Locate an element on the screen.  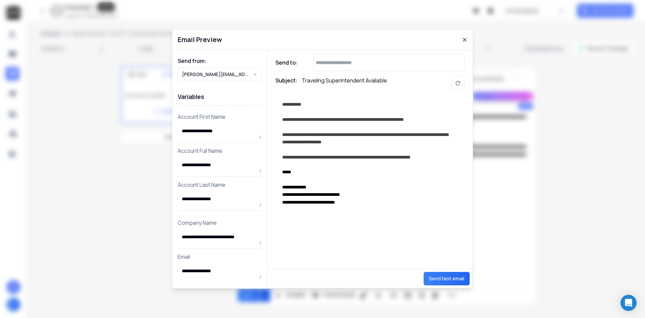
h1: Subject: is located at coordinates (287, 83).